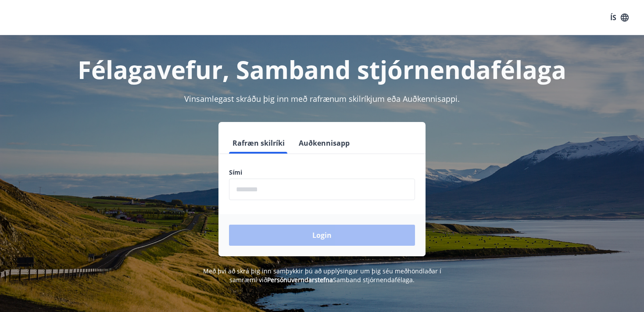 The width and height of the screenshot is (644, 312). What do you see at coordinates (259, 143) in the screenshot?
I see `button: Rafræn skilríki` at bounding box center [259, 143].